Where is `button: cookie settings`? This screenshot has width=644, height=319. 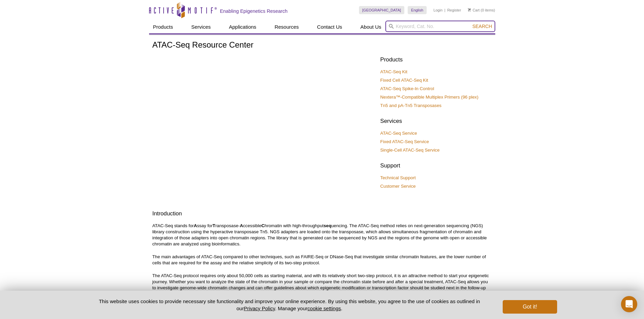 button: cookie settings is located at coordinates (324, 308).